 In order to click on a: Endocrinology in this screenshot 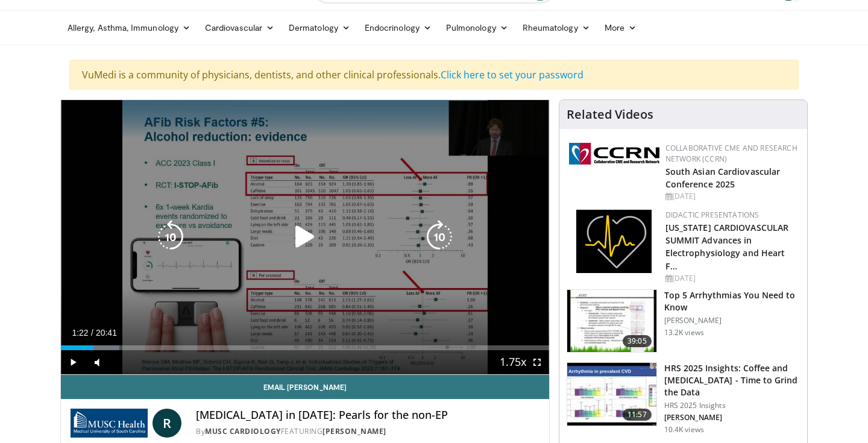, I will do `click(398, 28)`.